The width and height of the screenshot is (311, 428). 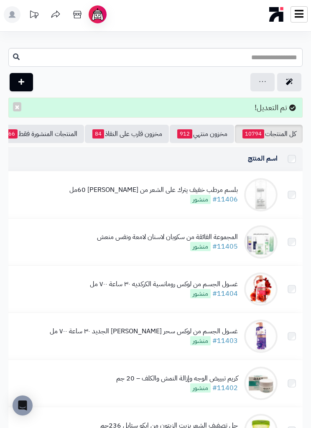 I want to click on a: #11403, so click(x=225, y=341).